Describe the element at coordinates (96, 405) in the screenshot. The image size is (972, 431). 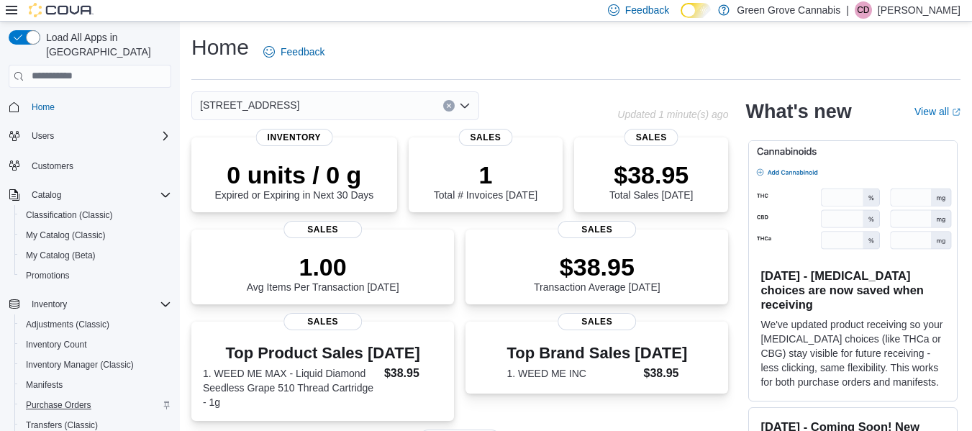
I see `button: Purchase Orders` at that location.